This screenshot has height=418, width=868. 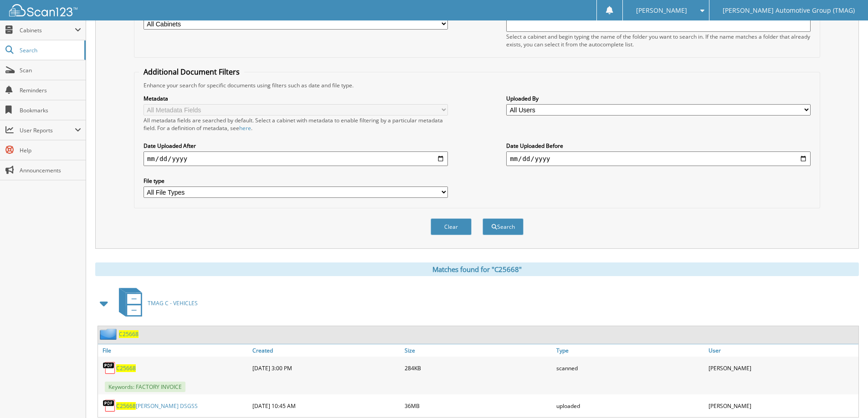 I want to click on a: here, so click(x=245, y=128).